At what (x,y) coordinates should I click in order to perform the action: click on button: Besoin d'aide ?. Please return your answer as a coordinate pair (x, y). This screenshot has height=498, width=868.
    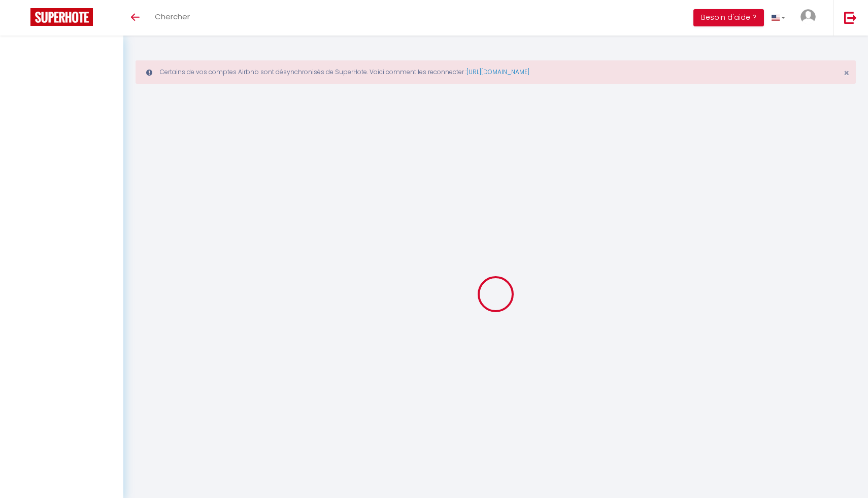
    Looking at the image, I should click on (729, 18).